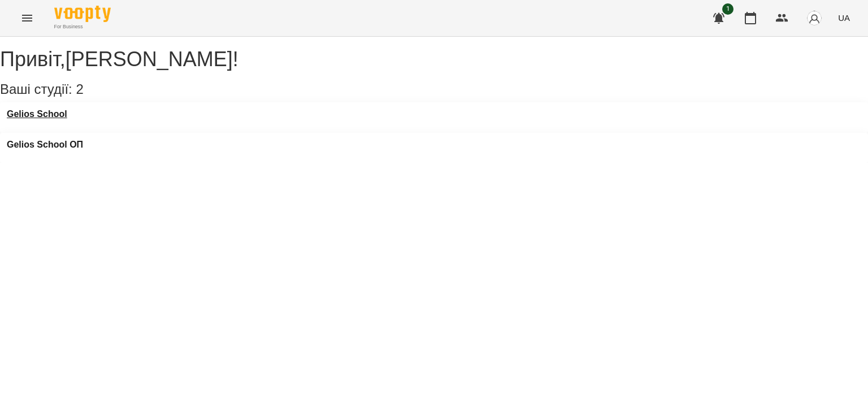  What do you see at coordinates (27, 18) in the screenshot?
I see `button: Menu` at bounding box center [27, 18].